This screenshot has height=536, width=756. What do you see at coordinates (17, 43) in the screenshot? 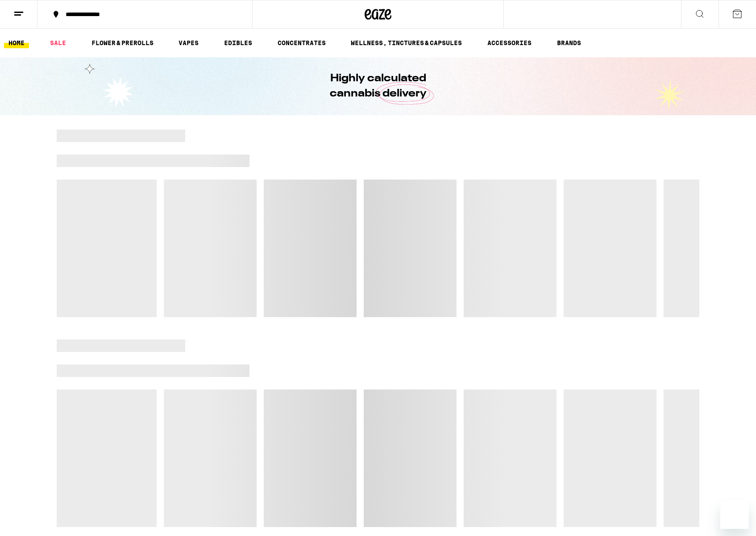
I see `a: HOME` at bounding box center [17, 43].